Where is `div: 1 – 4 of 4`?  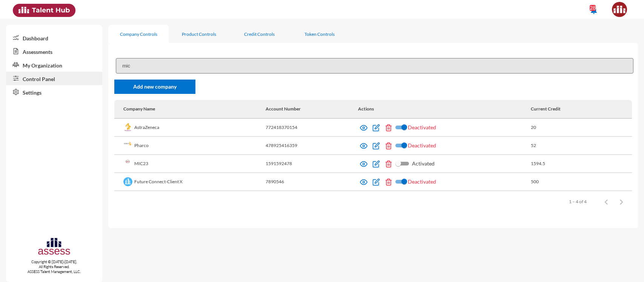 div: 1 – 4 of 4 is located at coordinates (578, 201).